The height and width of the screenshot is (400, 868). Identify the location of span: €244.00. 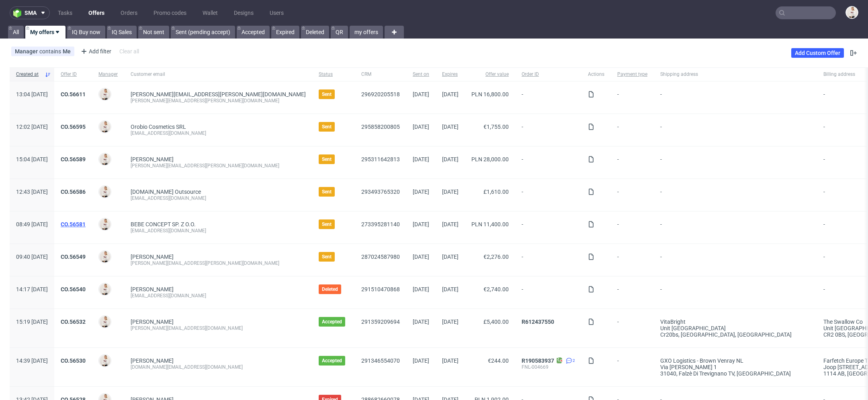
(498, 361).